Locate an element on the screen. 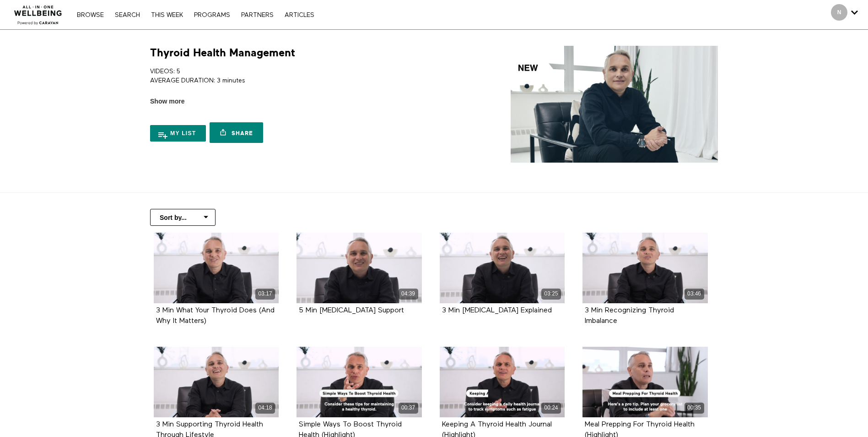 Image resolution: width=868 pixels, height=437 pixels. div: 04:39 is located at coordinates (408, 293).